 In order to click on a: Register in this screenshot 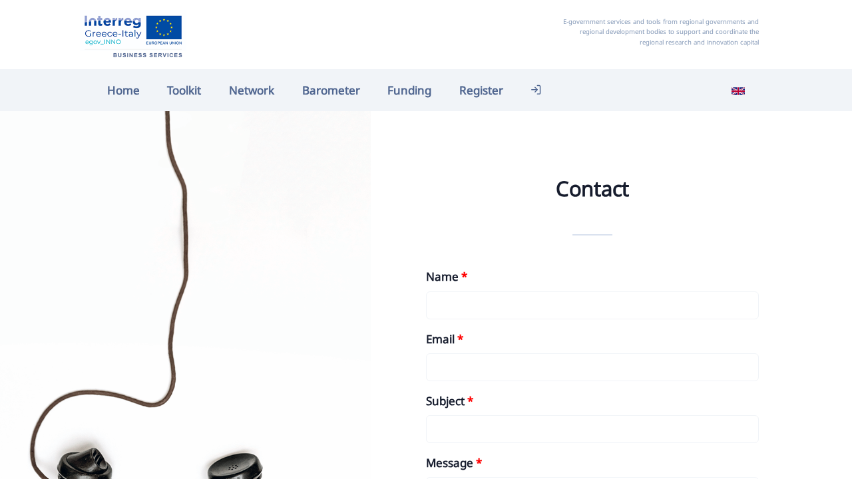, I will do `click(481, 90)`.